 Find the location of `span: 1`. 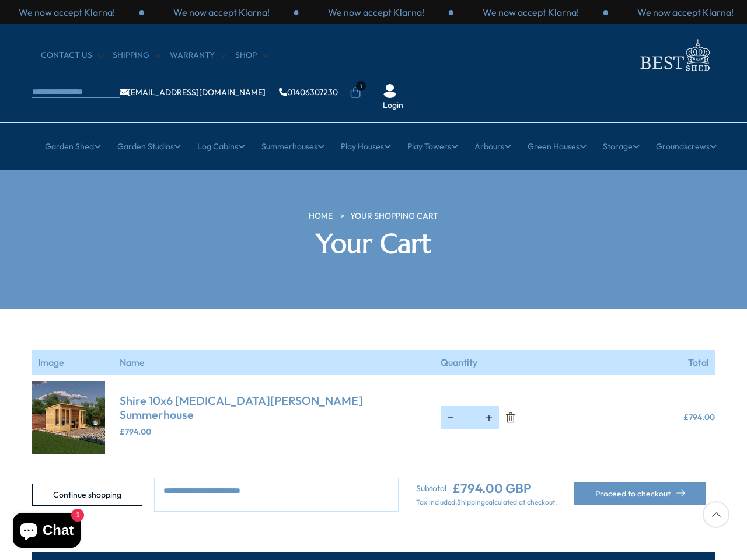

span: 1 is located at coordinates (360, 86).